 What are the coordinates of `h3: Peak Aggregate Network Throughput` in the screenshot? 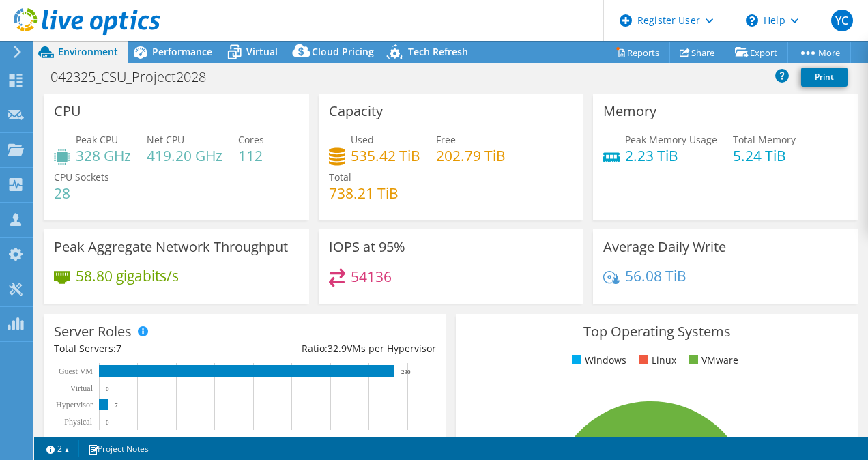 It's located at (171, 247).